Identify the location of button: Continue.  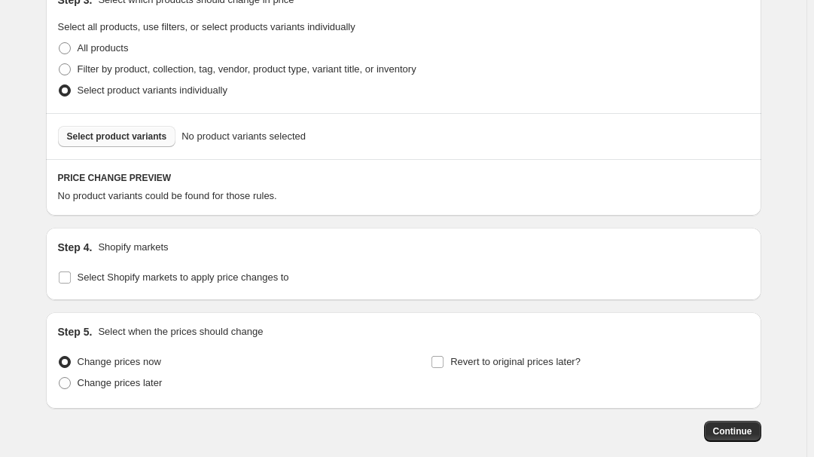
(733, 431).